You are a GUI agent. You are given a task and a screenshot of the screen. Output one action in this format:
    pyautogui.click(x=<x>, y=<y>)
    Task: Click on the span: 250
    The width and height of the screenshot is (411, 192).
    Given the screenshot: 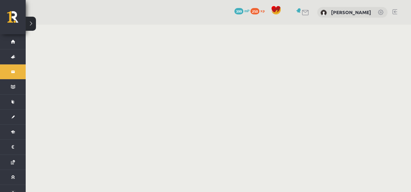 What is the action you would take?
    pyautogui.click(x=255, y=11)
    